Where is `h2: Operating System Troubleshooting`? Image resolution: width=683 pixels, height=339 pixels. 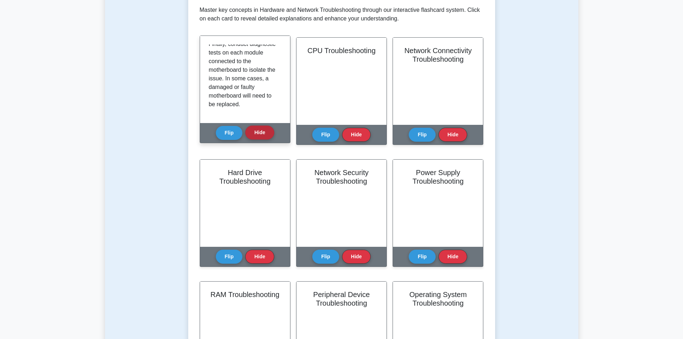 h2: Operating System Troubleshooting is located at coordinates (438, 299).